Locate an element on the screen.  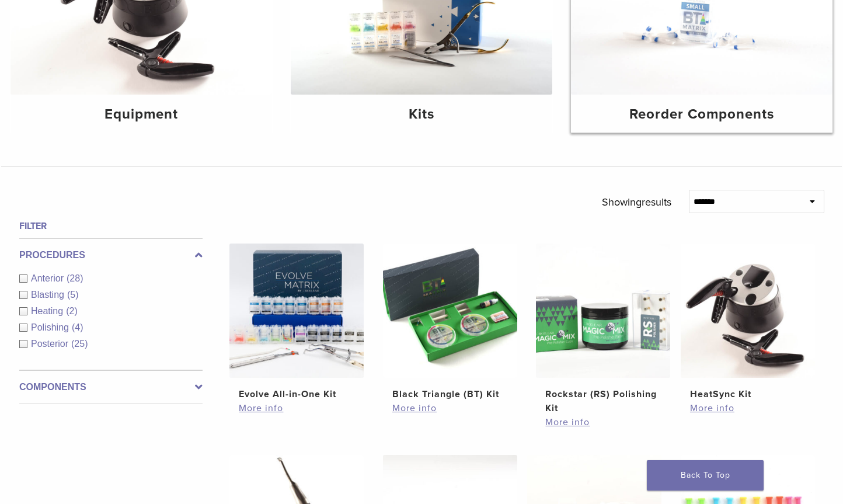
span: (2) is located at coordinates (72, 310).